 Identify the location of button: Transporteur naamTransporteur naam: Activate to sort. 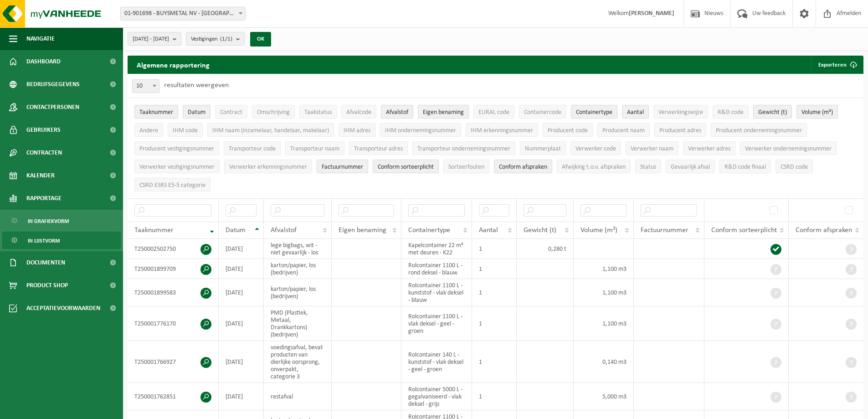
(315, 148).